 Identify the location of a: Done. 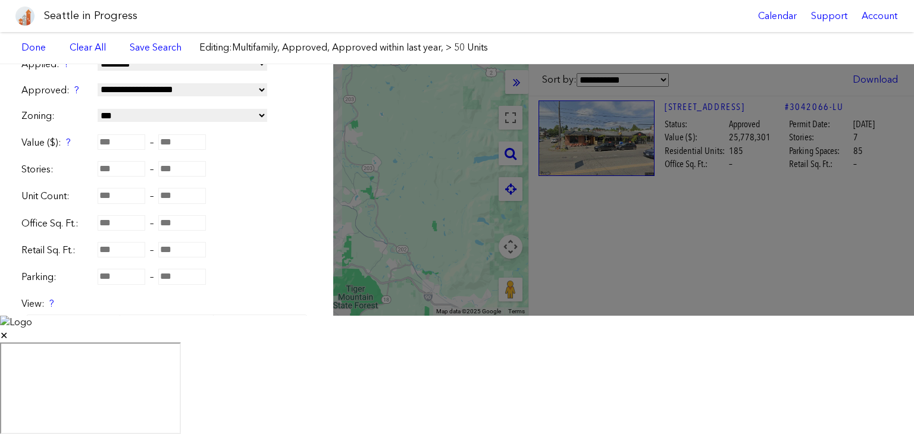
(33, 48).